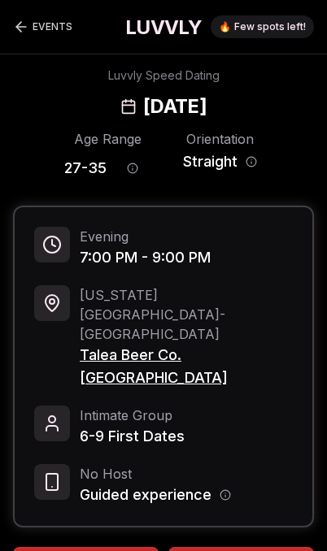 The width and height of the screenshot is (327, 551). What do you see at coordinates (145, 236) in the screenshot?
I see `span: Evening` at bounding box center [145, 236].